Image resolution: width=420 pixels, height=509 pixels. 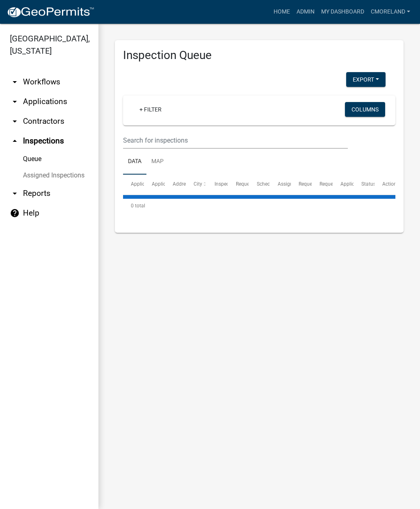 What do you see at coordinates (390, 184) in the screenshot?
I see `span: Actions` at bounding box center [390, 184].